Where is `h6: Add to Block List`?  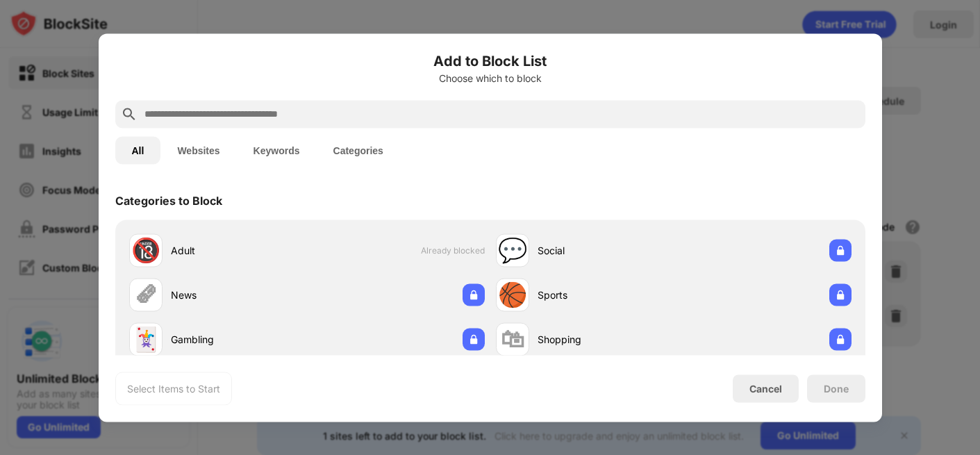
h6: Add to Block List is located at coordinates (490, 60).